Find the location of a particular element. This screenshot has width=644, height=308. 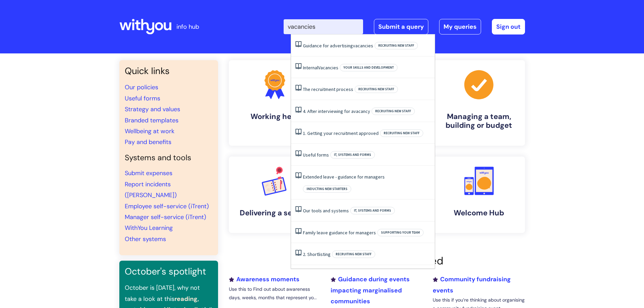

a: Working here is located at coordinates (275, 103).